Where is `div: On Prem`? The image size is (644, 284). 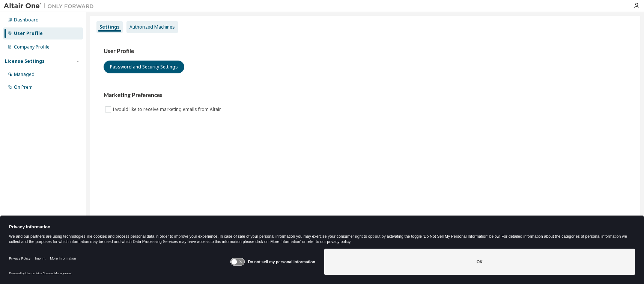 div: On Prem is located at coordinates (23, 87).